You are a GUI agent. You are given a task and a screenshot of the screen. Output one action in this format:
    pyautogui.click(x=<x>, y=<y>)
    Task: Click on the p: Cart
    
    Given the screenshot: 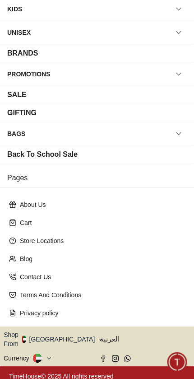 What is the action you would take?
    pyautogui.click(x=101, y=223)
    